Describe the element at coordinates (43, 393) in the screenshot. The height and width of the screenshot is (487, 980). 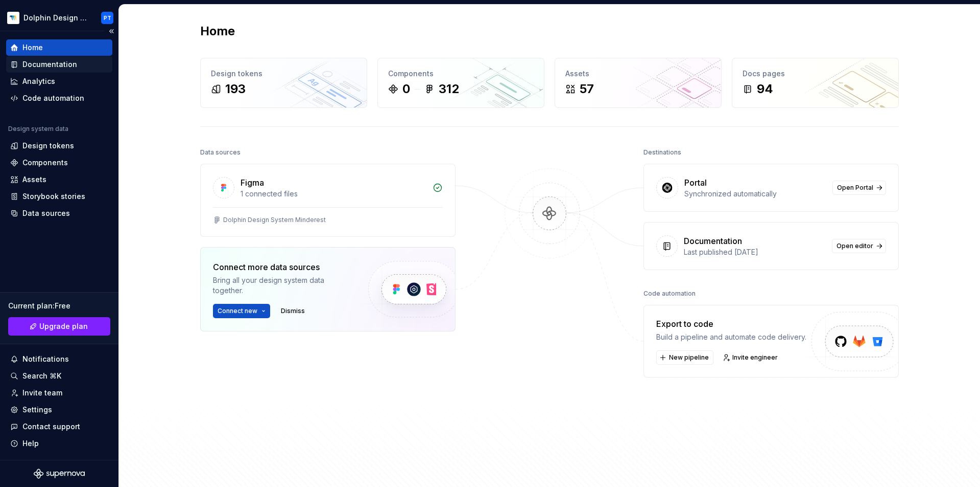
I see `div: Invite team` at that location.